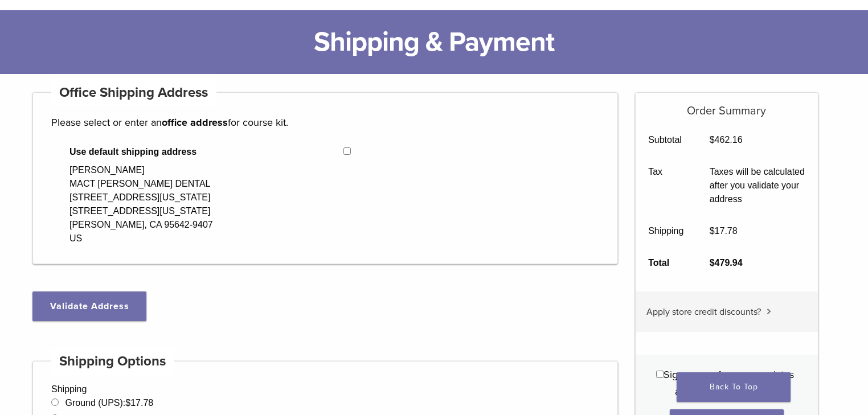  I want to click on p: Please select or enter an for course kit., so click(326, 122).